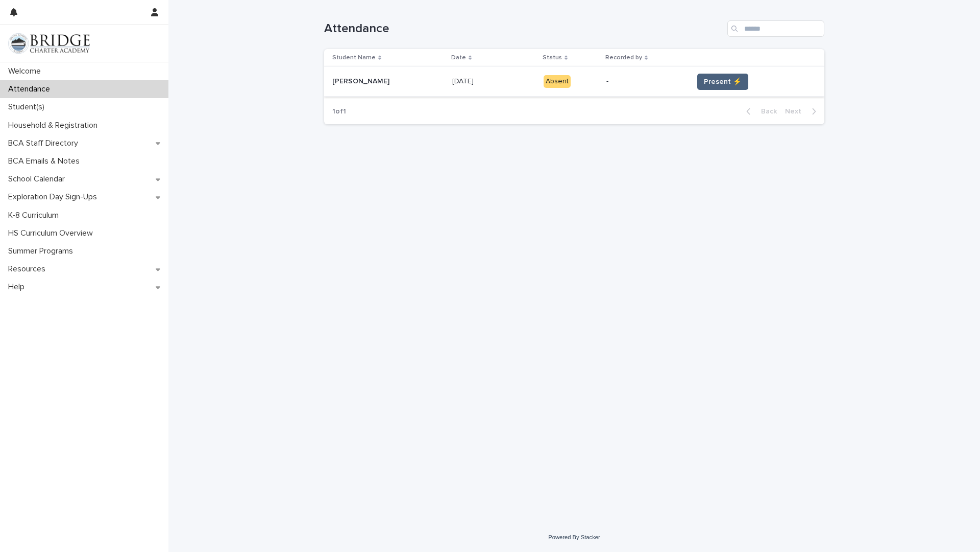  I want to click on span: Present ⚡, so click(723, 82).